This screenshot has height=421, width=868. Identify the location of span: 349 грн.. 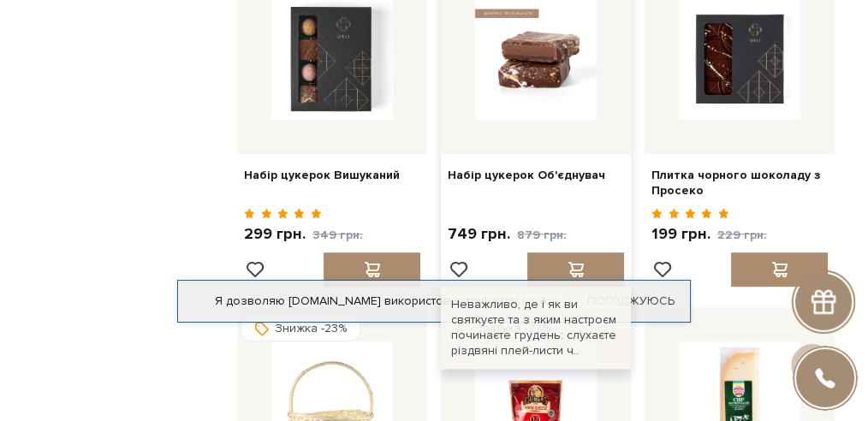
(337, 235).